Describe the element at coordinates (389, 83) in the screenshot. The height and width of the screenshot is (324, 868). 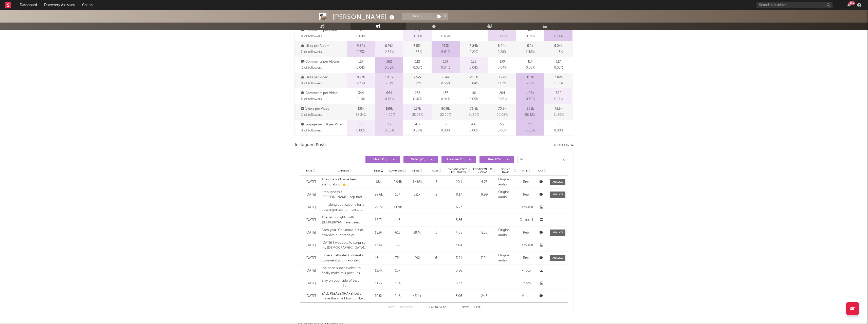
I see `span: 3.01 %` at that location.